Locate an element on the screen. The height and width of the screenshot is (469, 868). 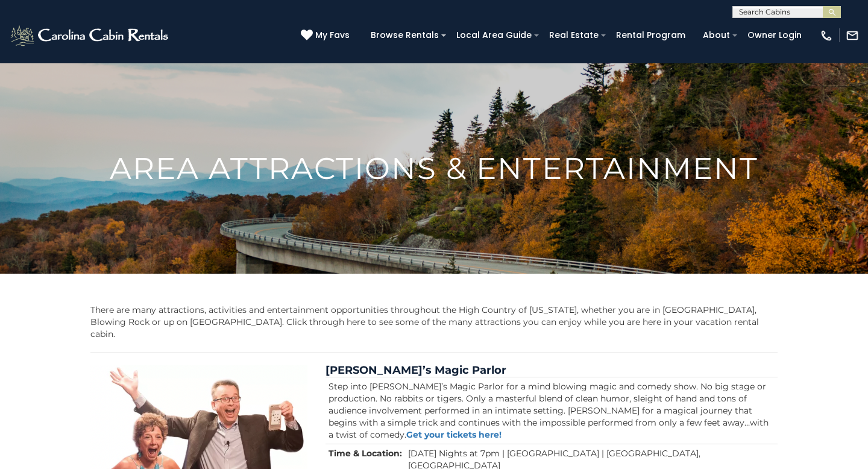
a: My Favs is located at coordinates (327, 36).